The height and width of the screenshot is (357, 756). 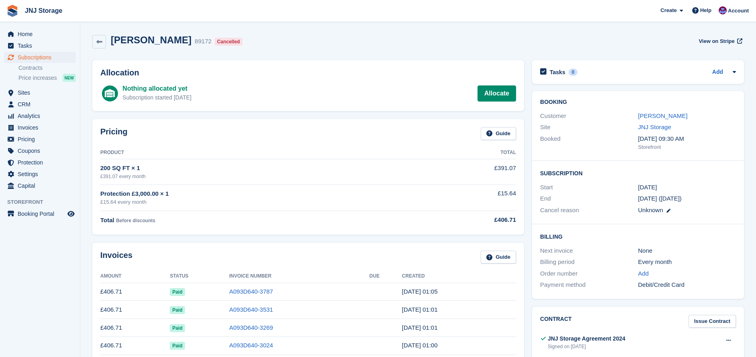 I want to click on div: Next invoice, so click(x=589, y=251).